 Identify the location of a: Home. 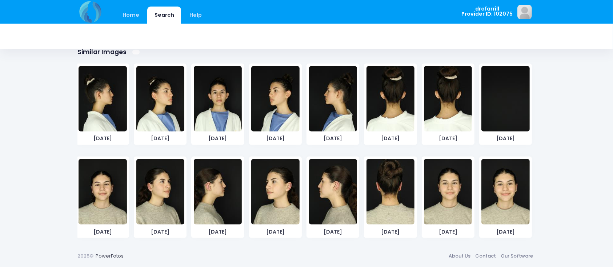
(131, 15).